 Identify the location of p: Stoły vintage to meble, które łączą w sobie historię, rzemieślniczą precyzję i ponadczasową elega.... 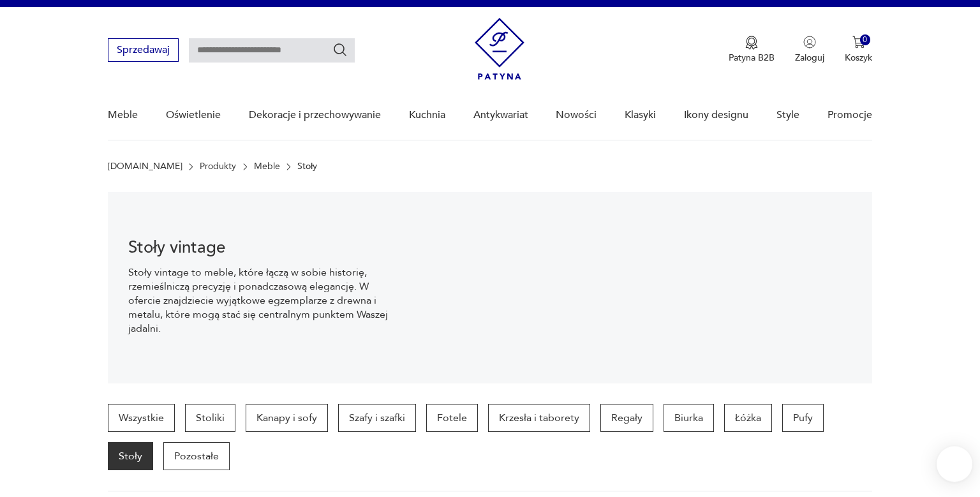
(260, 300).